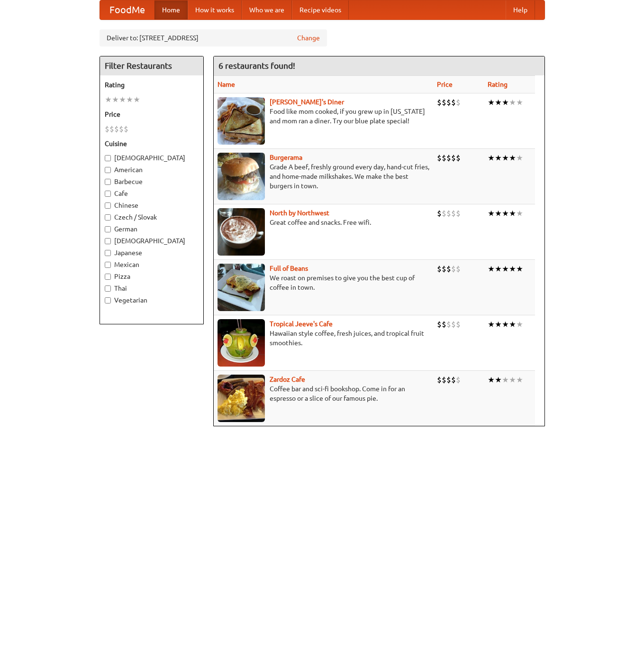 The image size is (644, 671). I want to click on a: Burgerama, so click(286, 158).